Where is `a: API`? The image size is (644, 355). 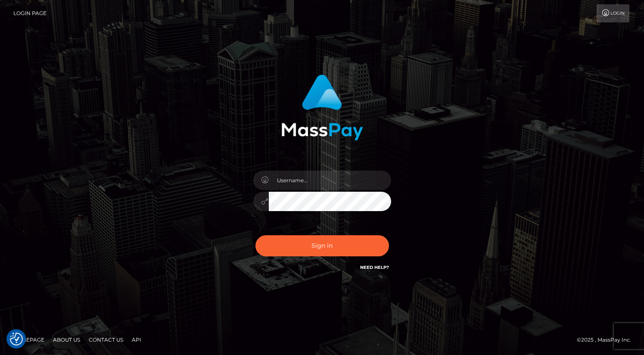 a: API is located at coordinates (136, 339).